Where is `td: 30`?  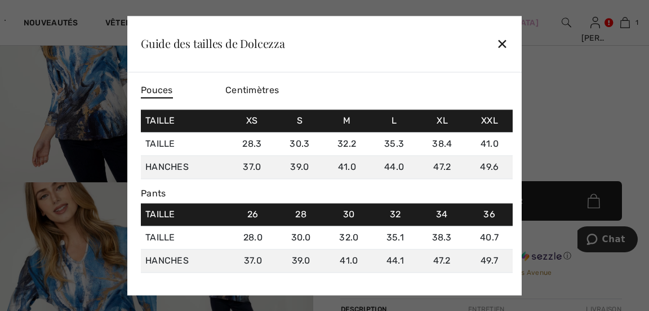 td: 30 is located at coordinates (349, 214).